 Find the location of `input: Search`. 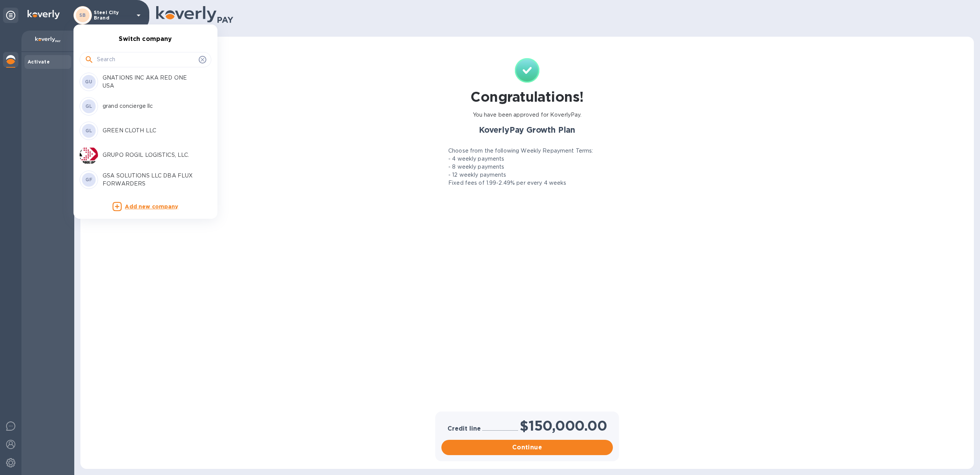

input: Search is located at coordinates (146, 60).